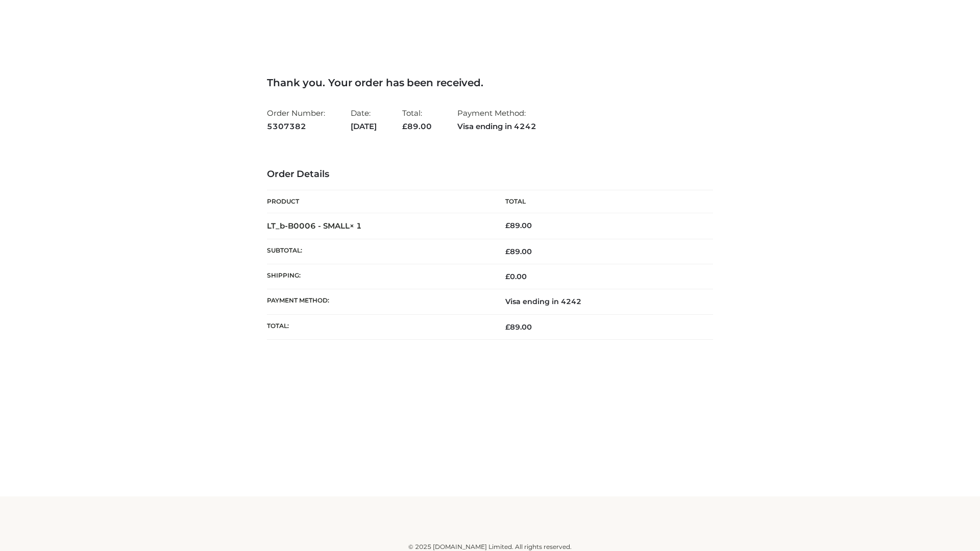  Describe the element at coordinates (314, 225) in the screenshot. I see `strong: LT_b-B0006 - SMALL` at that location.